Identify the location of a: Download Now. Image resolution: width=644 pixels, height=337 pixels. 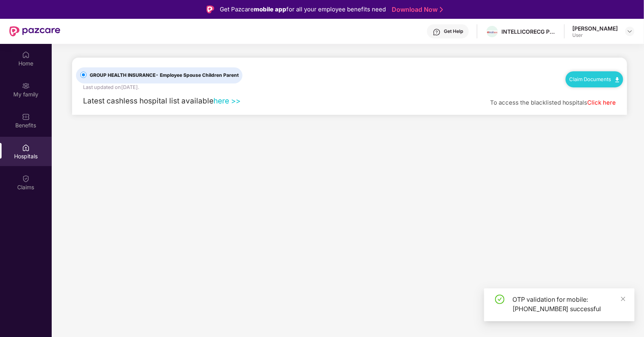
(416, 9).